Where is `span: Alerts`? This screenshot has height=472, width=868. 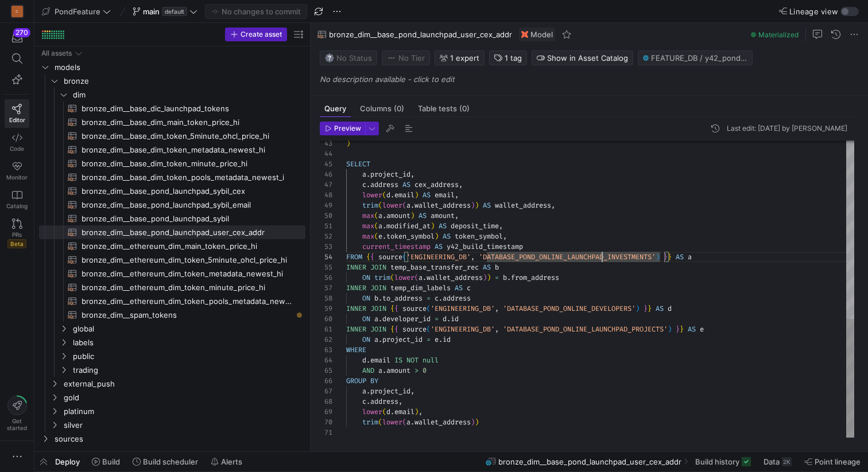 span: Alerts is located at coordinates (232, 462).